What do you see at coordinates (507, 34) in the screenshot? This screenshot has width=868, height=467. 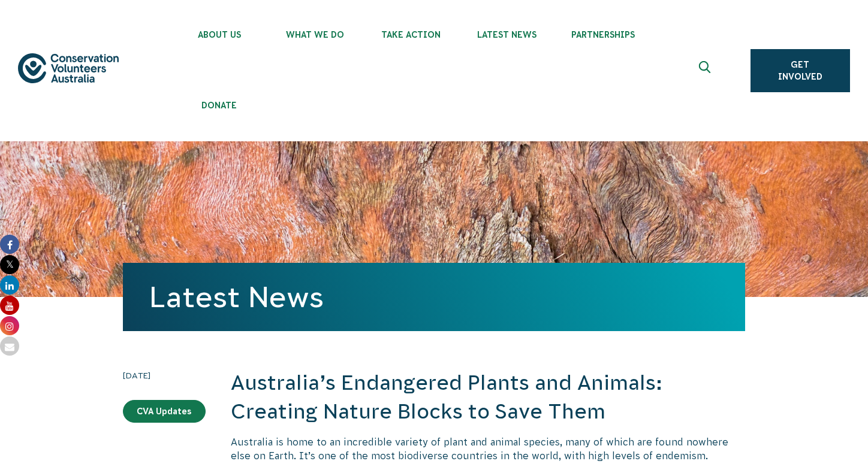 I see `span: Latest News` at bounding box center [507, 34].